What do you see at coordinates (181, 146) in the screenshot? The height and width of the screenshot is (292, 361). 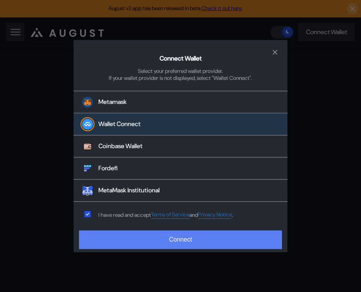 I see `button: Coinbase WalletCoinbase Wallet` at bounding box center [181, 146].